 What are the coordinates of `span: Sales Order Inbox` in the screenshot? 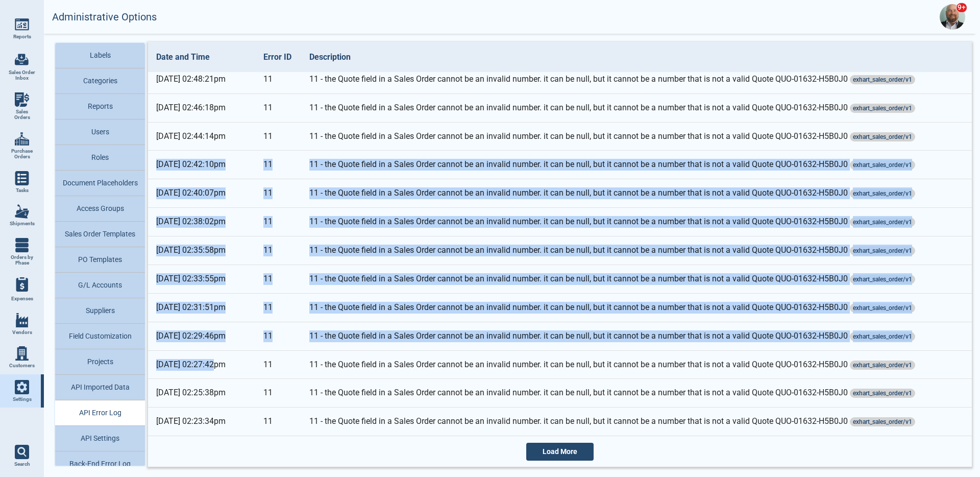 It's located at (22, 75).